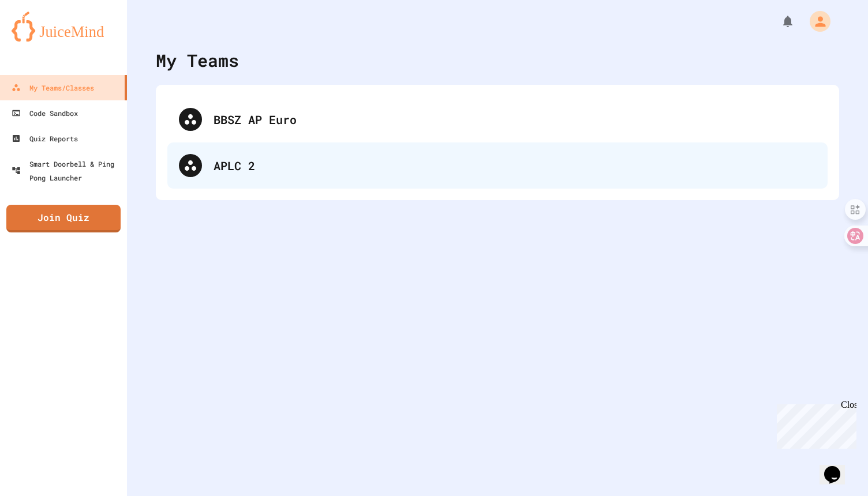 The height and width of the screenshot is (496, 868). What do you see at coordinates (64, 219) in the screenshot?
I see `a: Join Quiz` at bounding box center [64, 219].